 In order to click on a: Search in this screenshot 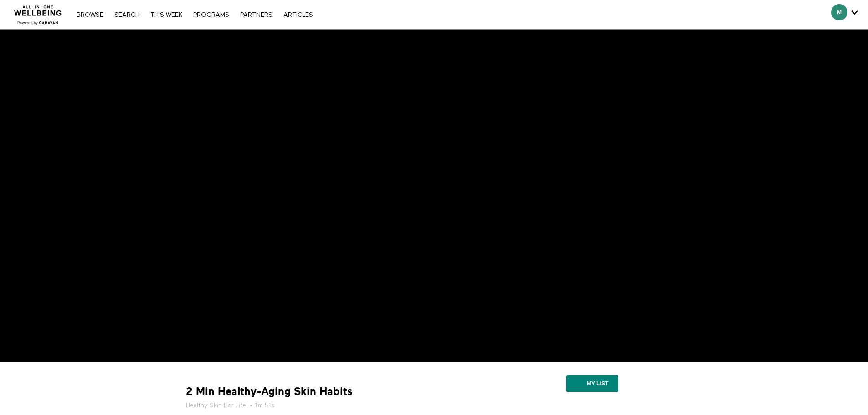, I will do `click(127, 15)`.